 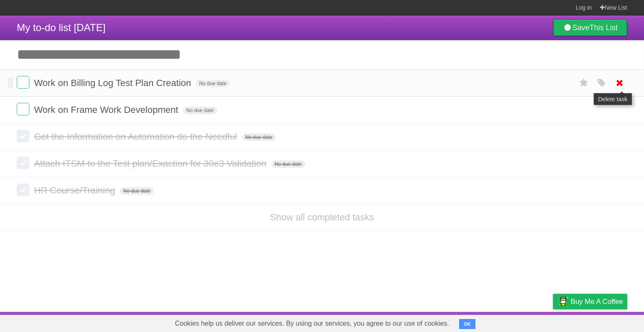 I want to click on a: About, so click(x=450, y=321).